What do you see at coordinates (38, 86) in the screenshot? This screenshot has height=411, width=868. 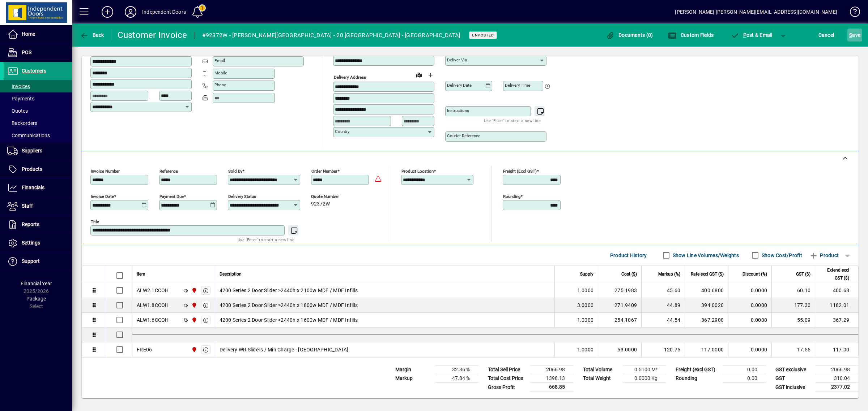 I see `a: Invoices` at bounding box center [38, 86].